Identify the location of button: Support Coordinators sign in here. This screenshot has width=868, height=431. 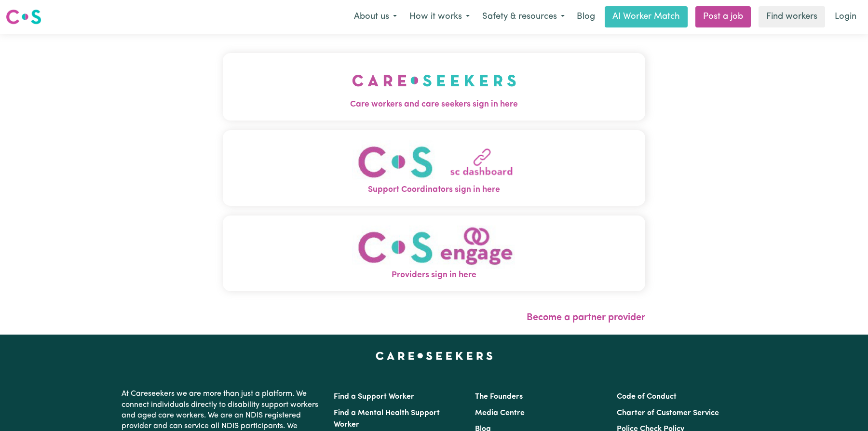
(434, 168).